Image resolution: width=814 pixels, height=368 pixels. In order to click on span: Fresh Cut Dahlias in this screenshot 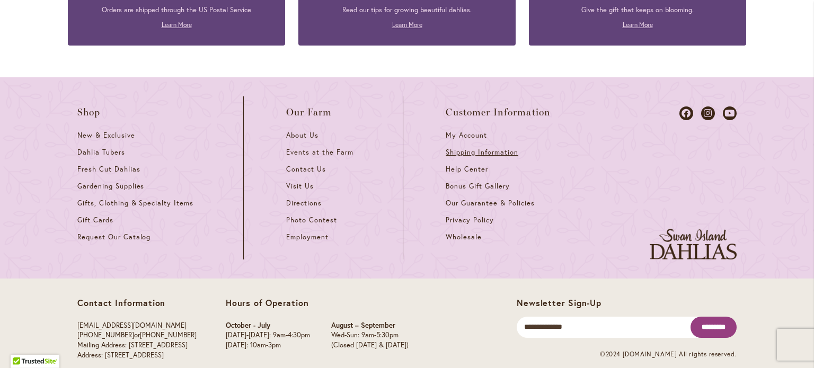, I will do `click(109, 169)`.